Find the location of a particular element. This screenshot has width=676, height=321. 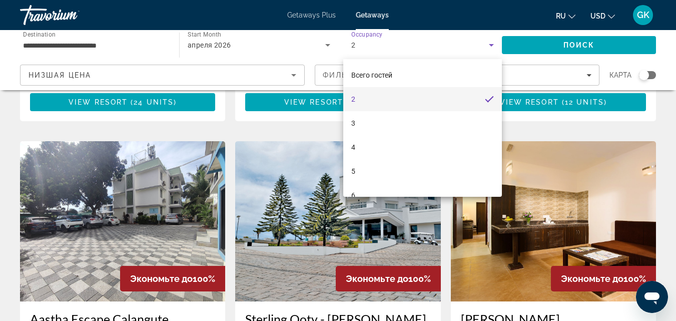

span: 4 is located at coordinates (353, 147).